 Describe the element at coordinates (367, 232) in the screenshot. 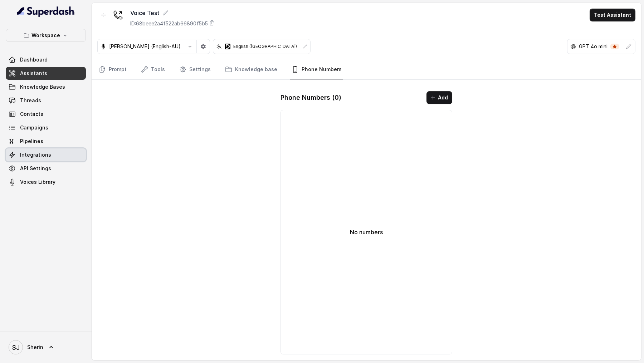

I see `p: No numbers` at that location.